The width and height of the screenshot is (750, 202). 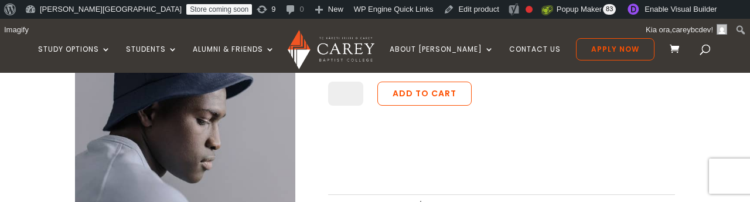 What do you see at coordinates (535, 59) in the screenshot?
I see `a: Contact Us` at bounding box center [535, 59].